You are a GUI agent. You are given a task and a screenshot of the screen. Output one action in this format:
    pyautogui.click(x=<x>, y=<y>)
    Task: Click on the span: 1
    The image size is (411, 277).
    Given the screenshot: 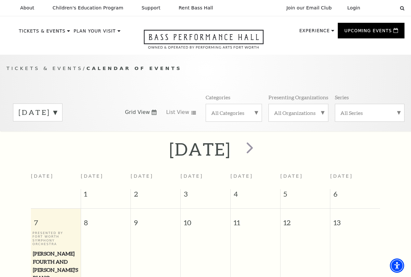 What is the action you would take?
    pyautogui.click(x=106, y=195)
    